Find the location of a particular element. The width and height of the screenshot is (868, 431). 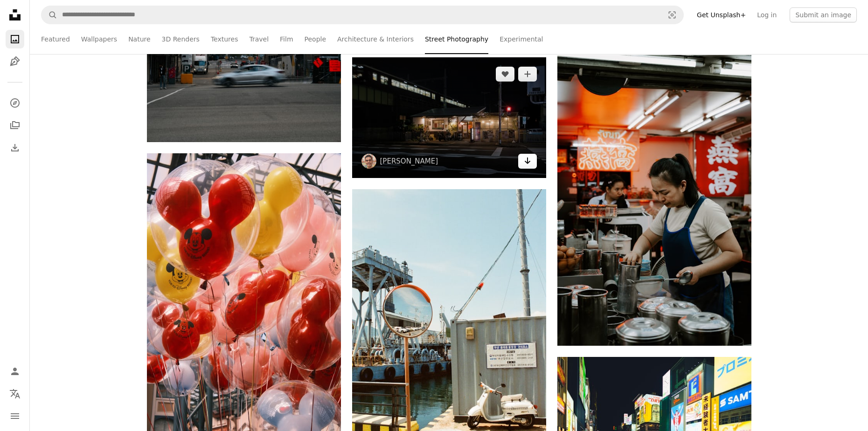

a: Experimental is located at coordinates (521, 39).